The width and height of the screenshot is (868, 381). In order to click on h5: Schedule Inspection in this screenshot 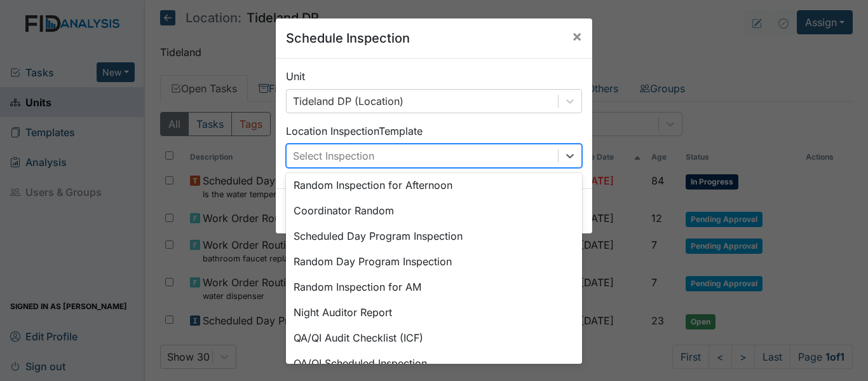, I will do `click(348, 38)`.